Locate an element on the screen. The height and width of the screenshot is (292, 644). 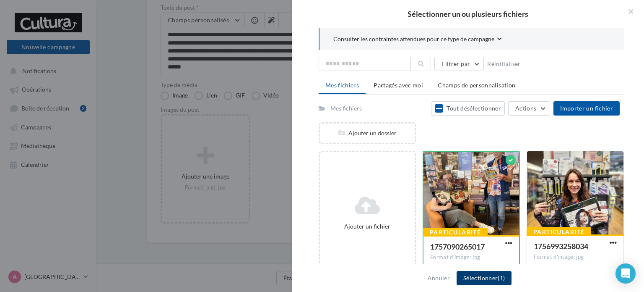
button: Tout désélectionner is located at coordinates (468, 108).